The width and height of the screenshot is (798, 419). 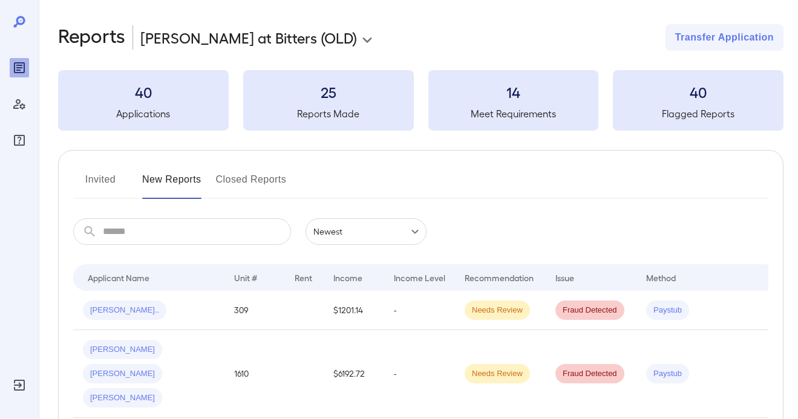 I want to click on div: Method, so click(x=660, y=278).